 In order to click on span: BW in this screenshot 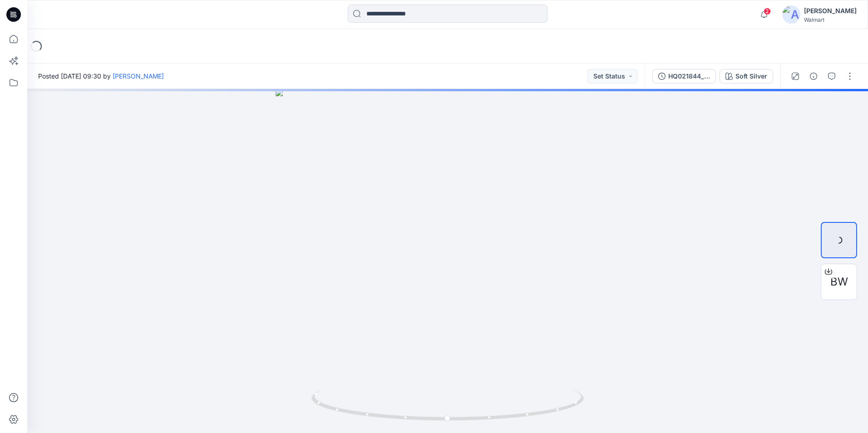, I will do `click(839, 282)`.